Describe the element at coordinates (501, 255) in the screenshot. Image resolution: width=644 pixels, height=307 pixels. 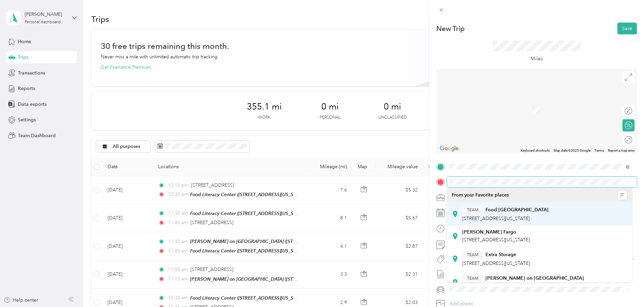
I see `strong: Extra Storage` at that location.